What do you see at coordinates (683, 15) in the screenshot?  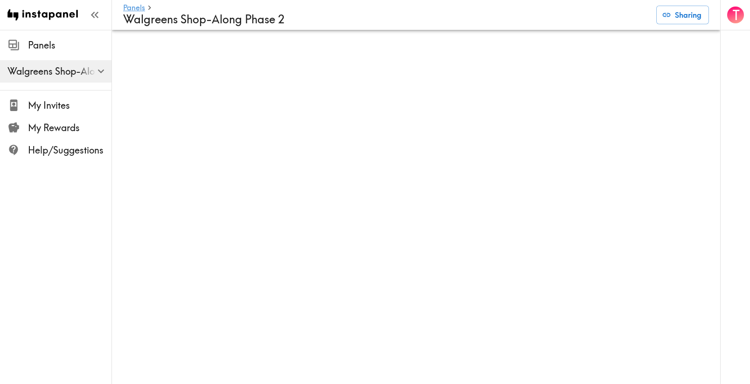 I see `button: Sharing` at bounding box center [683, 15].